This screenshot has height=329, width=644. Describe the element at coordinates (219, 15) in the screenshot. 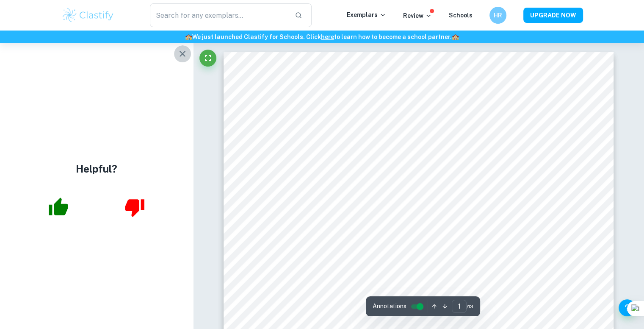

I see `input: Search for any exemplars...` at that location.